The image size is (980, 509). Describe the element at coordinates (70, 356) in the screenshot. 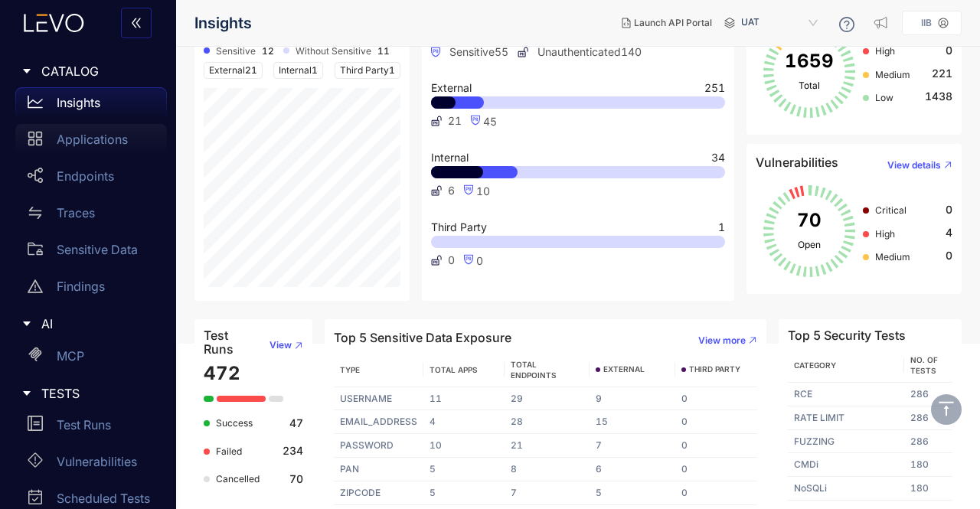

I see `p: MCP` at that location.